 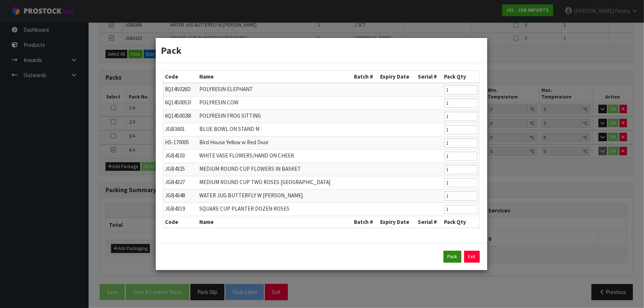 What do you see at coordinates (321, 50) in the screenshot?
I see `h3: Pack` at bounding box center [321, 50].